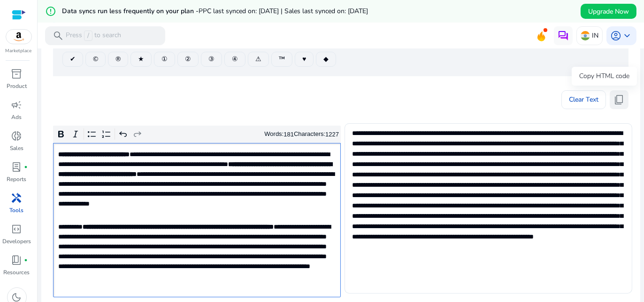 This screenshot has width=644, height=302. I want to click on span: content_copy, so click(619, 100).